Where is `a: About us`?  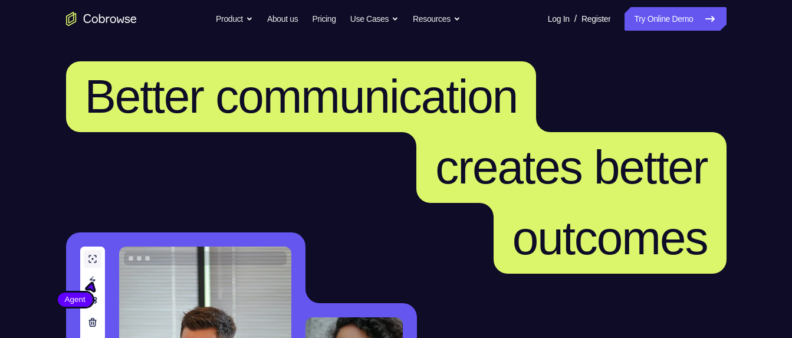
a: About us is located at coordinates (283, 19).